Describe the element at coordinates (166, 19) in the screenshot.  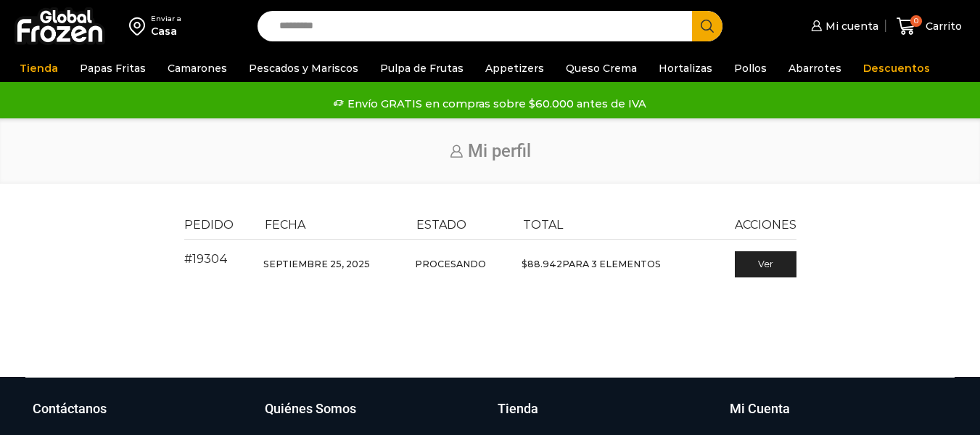
I see `div: Enviar a` at that location.